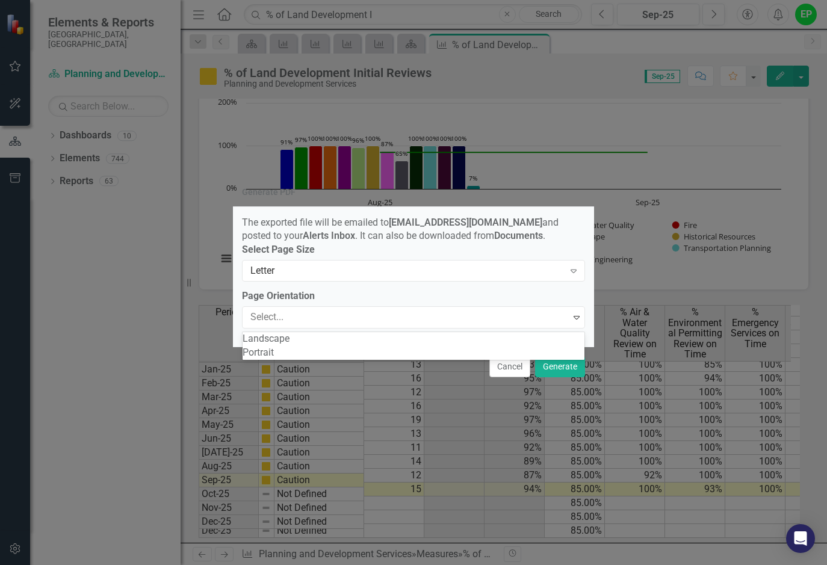 This screenshot has height=565, width=827. I want to click on button: Generate, so click(560, 367).